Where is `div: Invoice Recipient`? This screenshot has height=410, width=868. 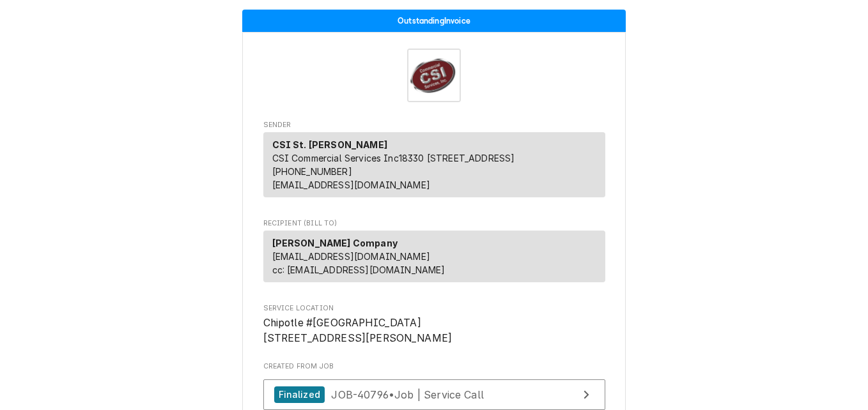
div: Invoice Recipient is located at coordinates (434, 253).